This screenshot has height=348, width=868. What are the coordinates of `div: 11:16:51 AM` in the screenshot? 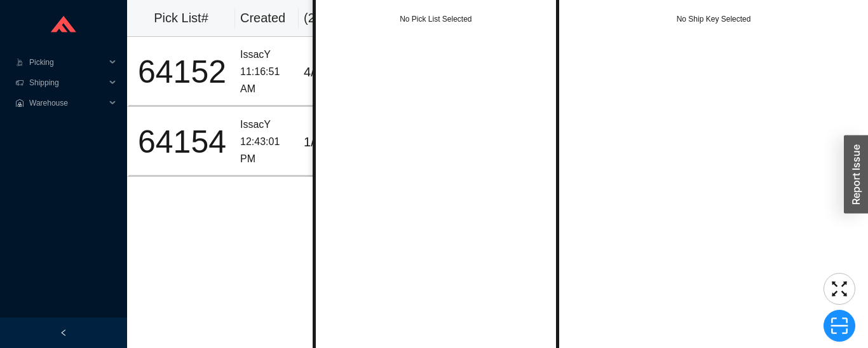 It's located at (267, 80).